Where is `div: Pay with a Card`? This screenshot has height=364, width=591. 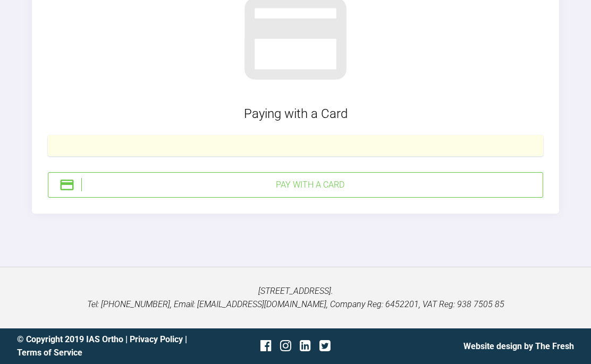
div: Pay with a Card is located at coordinates (310, 185).